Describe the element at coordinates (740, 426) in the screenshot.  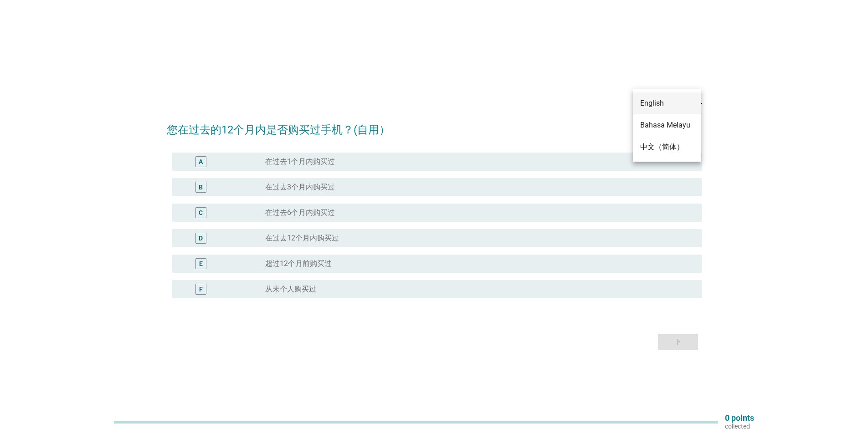
I see `p: collected` at that location.